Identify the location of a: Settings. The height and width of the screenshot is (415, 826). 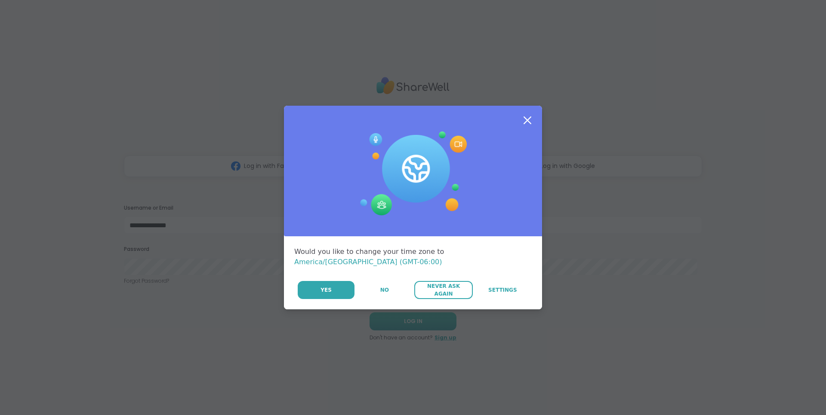
(502, 290).